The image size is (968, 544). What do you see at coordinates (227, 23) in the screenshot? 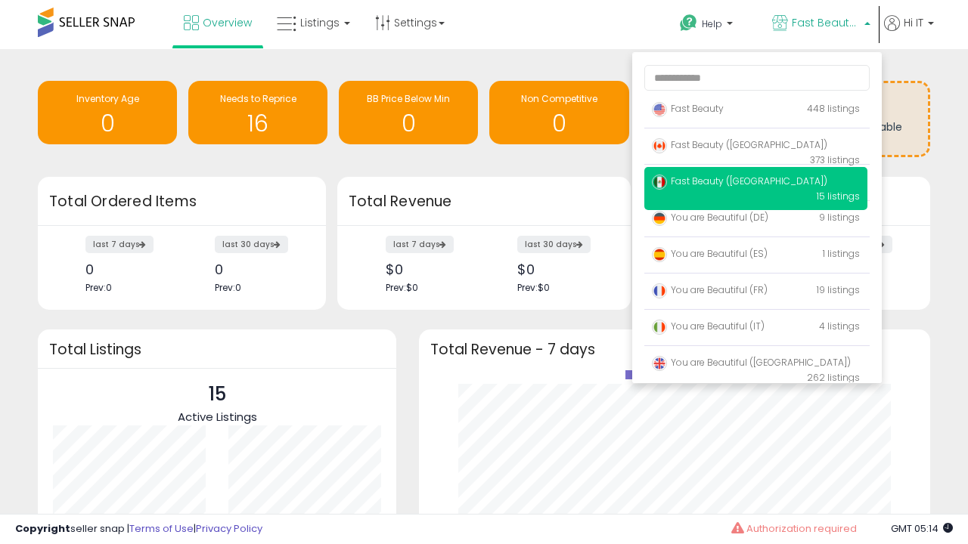
I see `span: Overview` at bounding box center [227, 23].